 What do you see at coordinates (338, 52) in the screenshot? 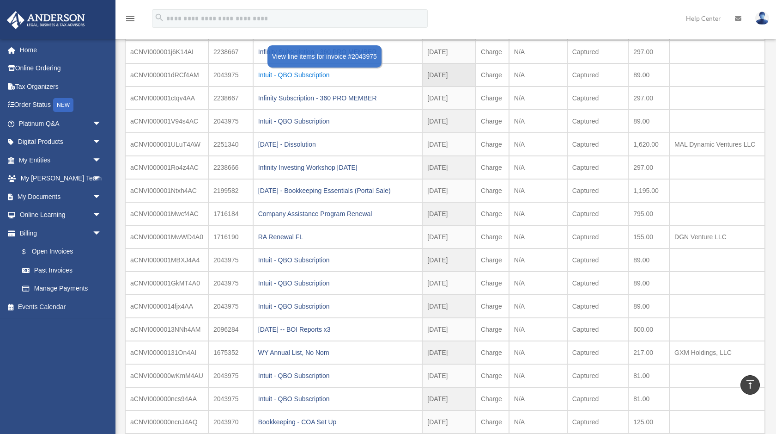
I see `div: Infinity Subscription - 360 PRO MEMBER` at bounding box center [338, 52].